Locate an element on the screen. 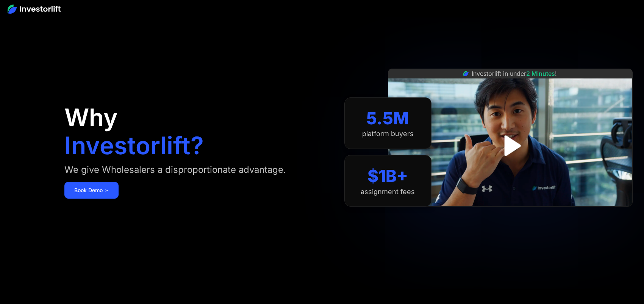 The image size is (644, 304). h1: Investorlift? is located at coordinates (134, 146).